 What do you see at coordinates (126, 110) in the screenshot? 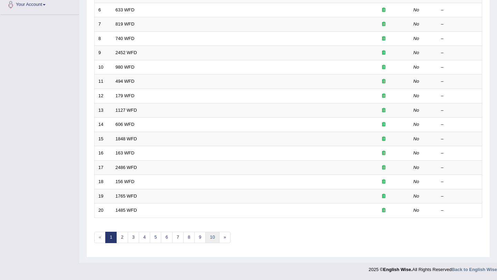
I see `a: 1127 WFD` at bounding box center [126, 110].